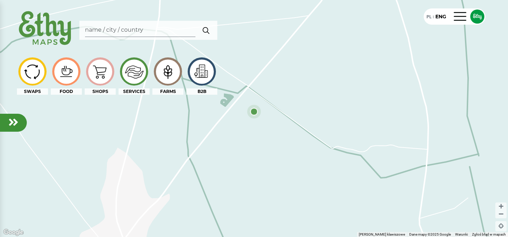 This screenshot has height=237, width=508. I want to click on img: Google, so click(13, 233).